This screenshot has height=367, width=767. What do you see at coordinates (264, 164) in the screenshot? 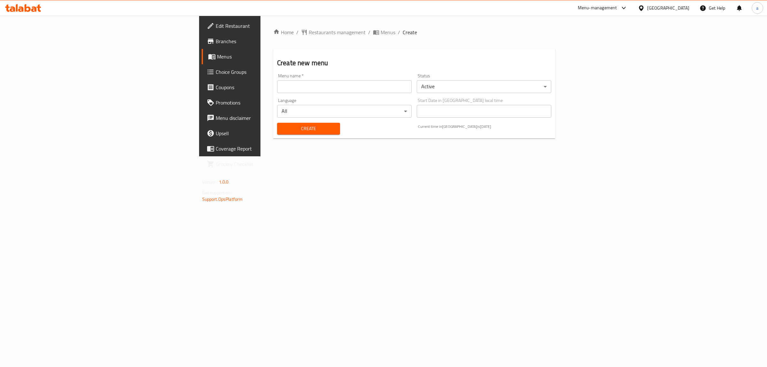
I see `a: Grocery Checklist` at bounding box center [264, 164].